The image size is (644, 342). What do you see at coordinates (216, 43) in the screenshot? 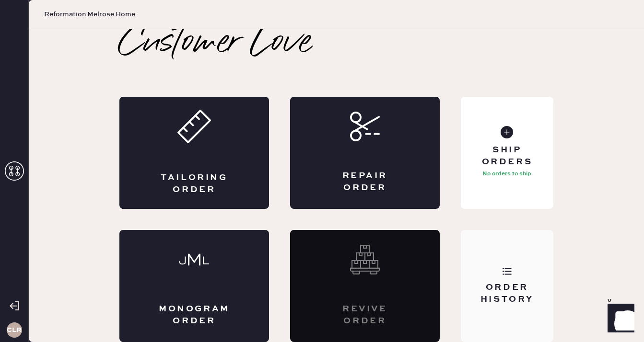
I see `h2: Customer Love` at bounding box center [216, 43].